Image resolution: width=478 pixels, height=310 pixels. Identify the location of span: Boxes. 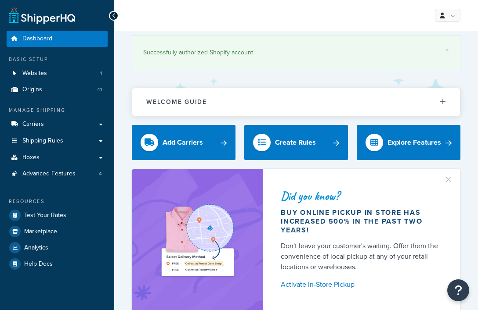
(31, 158).